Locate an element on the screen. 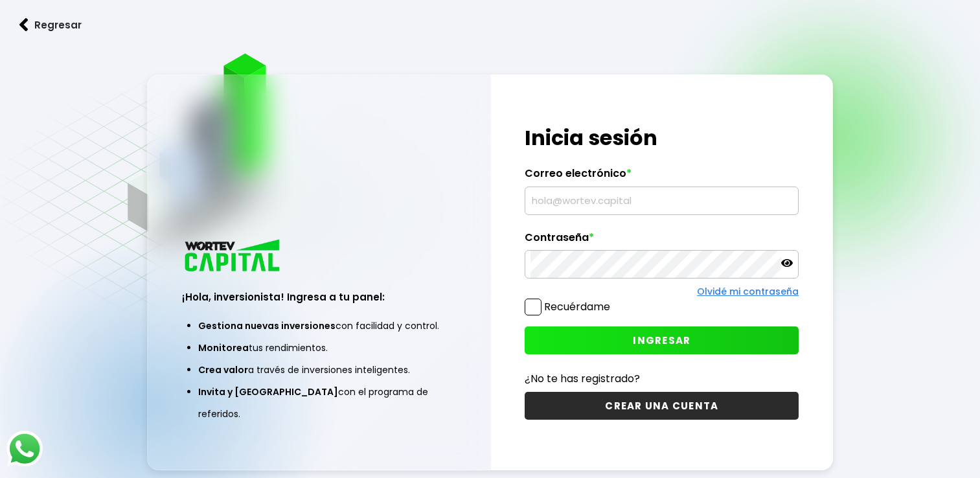 Image resolution: width=980 pixels, height=478 pixels. label: Correo electrónico is located at coordinates (661, 177).